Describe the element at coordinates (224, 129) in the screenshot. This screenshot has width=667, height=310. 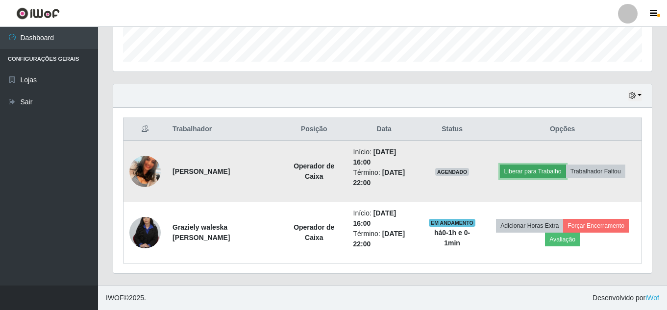
I see `th: Trabalhador` at that location.